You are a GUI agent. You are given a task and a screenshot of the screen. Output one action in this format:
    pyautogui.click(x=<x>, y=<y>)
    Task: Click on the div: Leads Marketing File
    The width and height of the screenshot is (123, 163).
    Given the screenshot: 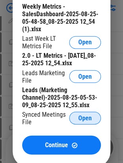 What is the action you would take?
    pyautogui.click(x=46, y=76)
    